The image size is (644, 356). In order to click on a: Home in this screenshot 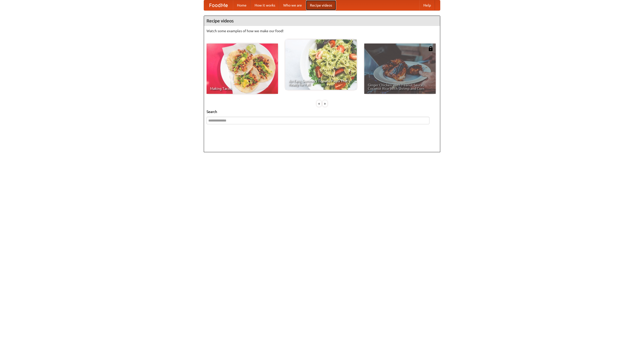, I will do `click(242, 5)`.